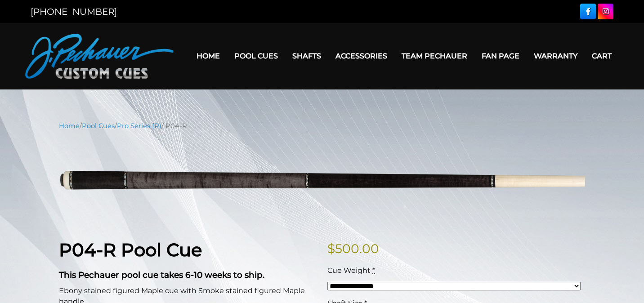  I want to click on a: Team Pechauer, so click(435, 56).